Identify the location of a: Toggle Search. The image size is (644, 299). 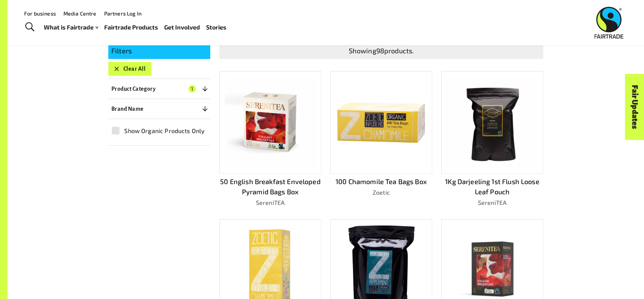
(29, 27).